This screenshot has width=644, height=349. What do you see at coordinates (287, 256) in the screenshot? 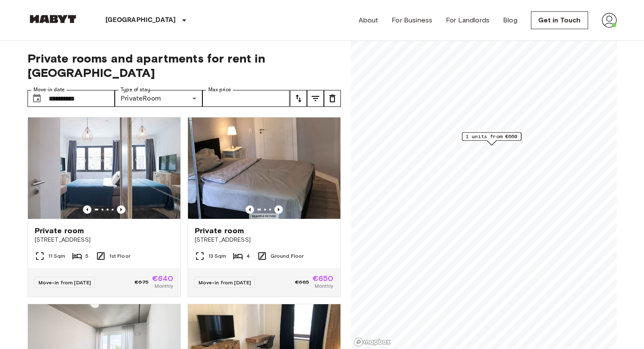
I see `span: Ground Floor` at bounding box center [287, 256].